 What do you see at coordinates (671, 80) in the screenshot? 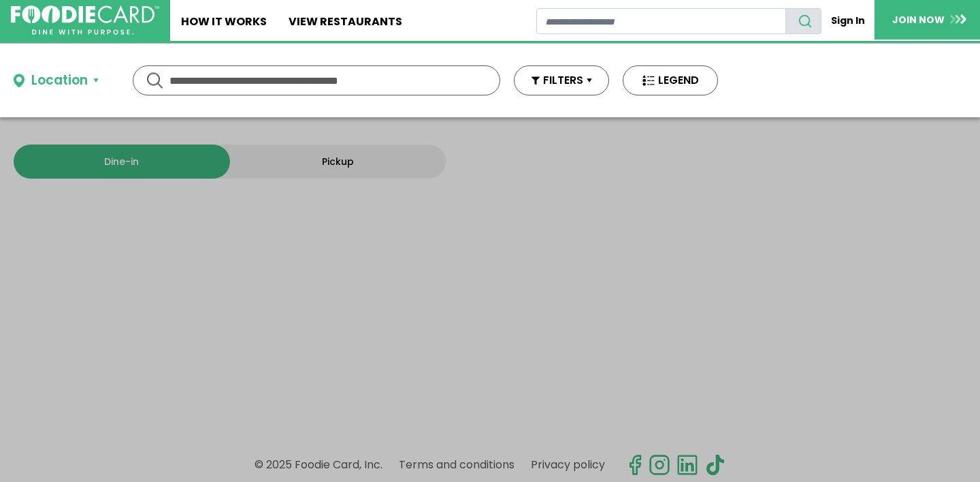
I see `button: LEGEND` at bounding box center [671, 80].